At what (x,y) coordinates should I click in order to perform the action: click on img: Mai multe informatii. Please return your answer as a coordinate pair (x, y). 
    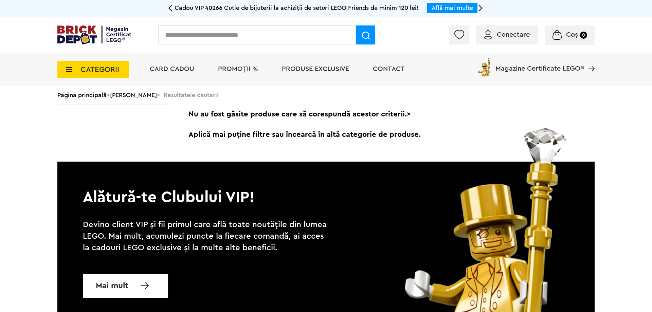
    Looking at the image, I should click on (145, 286).